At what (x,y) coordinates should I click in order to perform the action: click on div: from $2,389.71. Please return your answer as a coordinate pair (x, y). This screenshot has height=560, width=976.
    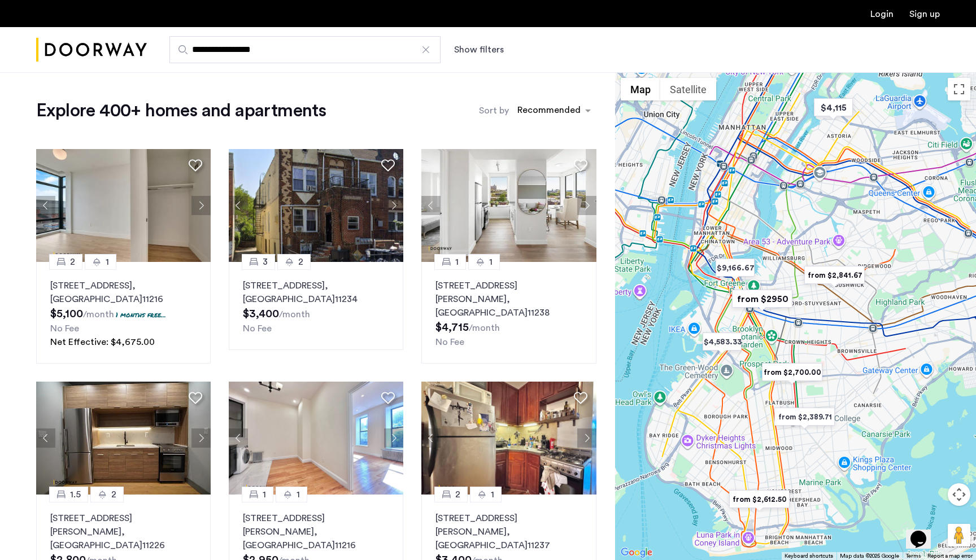
    Looking at the image, I should click on (805, 417).